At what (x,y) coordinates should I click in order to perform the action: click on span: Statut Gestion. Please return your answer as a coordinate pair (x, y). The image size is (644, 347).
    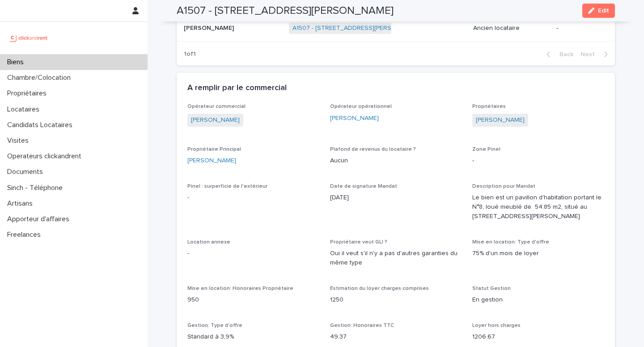
    Looking at the image, I should click on (491, 289).